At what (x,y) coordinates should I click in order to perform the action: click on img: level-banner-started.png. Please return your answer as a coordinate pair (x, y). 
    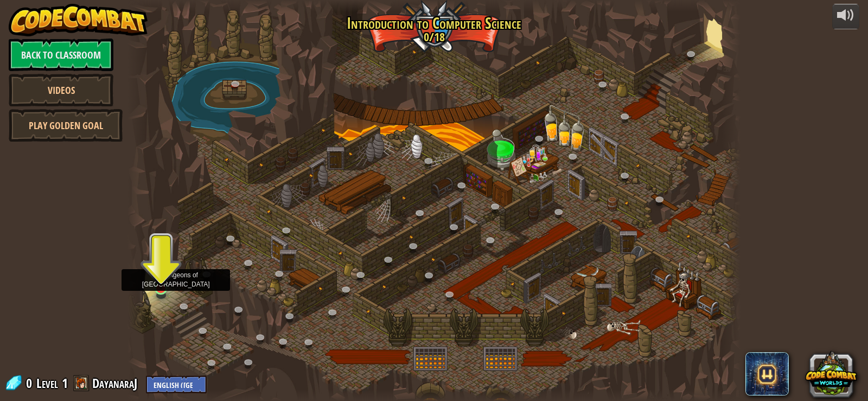
    Looking at the image, I should click on (161, 272).